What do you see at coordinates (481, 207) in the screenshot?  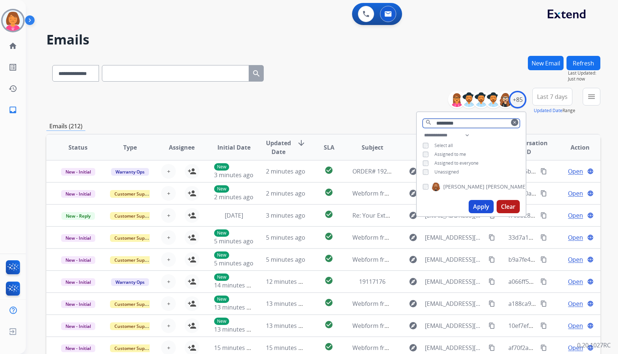 I see `button: Apply` at bounding box center [481, 207].